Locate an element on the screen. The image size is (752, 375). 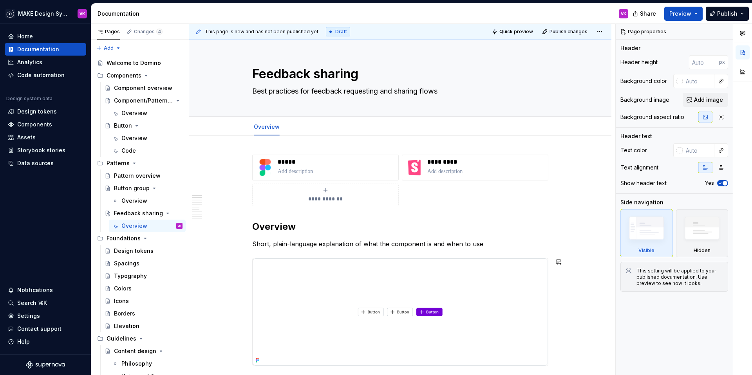
button: Publish is located at coordinates (728, 14).